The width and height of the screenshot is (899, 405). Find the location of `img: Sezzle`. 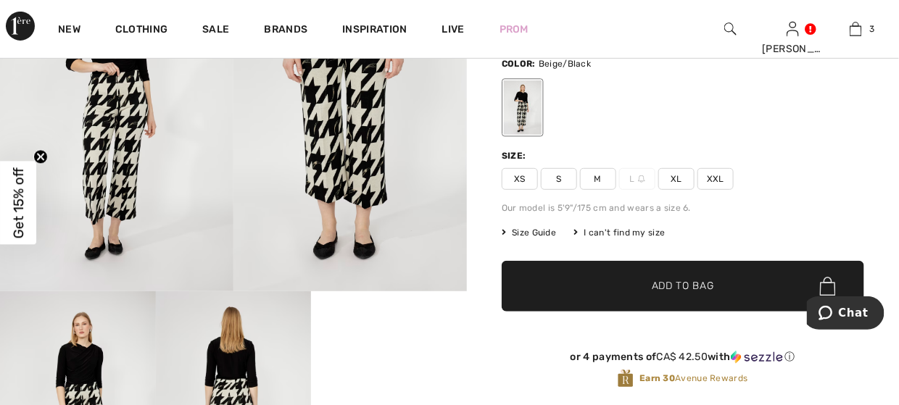

img: Sezzle is located at coordinates (757, 357).